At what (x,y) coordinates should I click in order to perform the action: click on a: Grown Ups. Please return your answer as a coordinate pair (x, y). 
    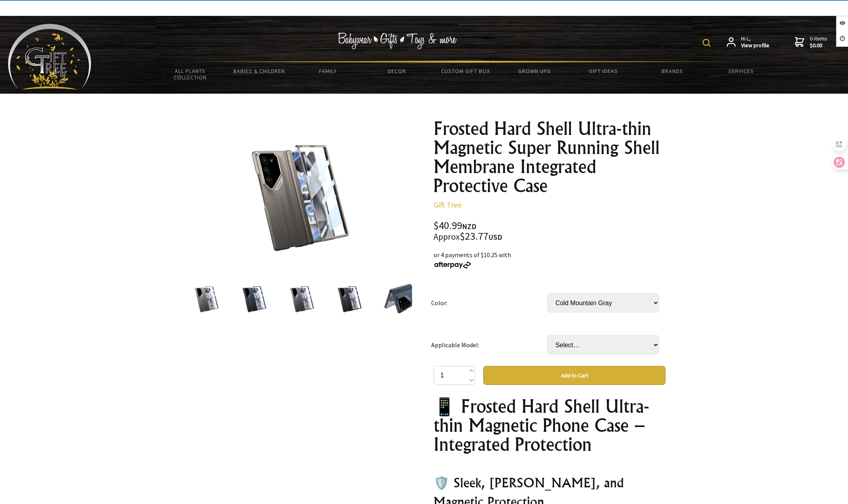
    Looking at the image, I should click on (534, 71).